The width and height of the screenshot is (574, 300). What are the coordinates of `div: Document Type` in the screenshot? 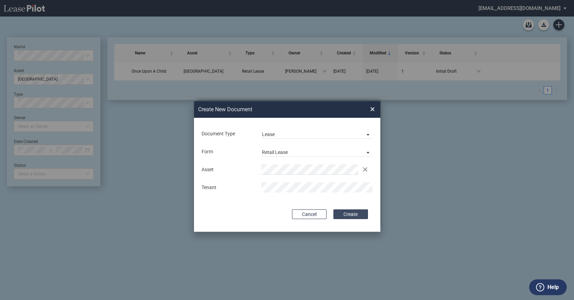 It's located at (227, 134).